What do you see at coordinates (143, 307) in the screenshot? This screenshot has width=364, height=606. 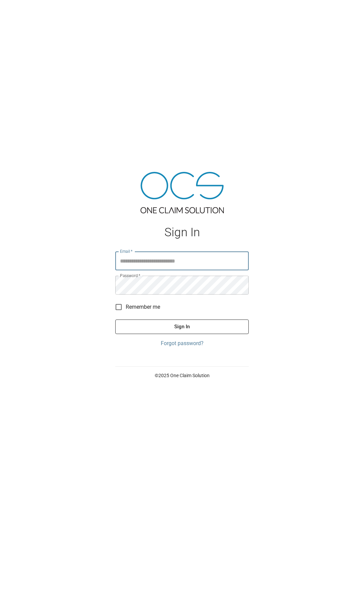 I see `span: Remember me` at bounding box center [143, 307].